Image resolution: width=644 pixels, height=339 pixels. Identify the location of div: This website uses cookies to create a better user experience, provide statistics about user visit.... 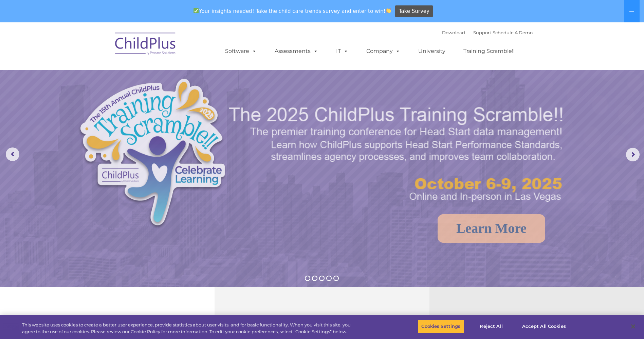
(188, 328).